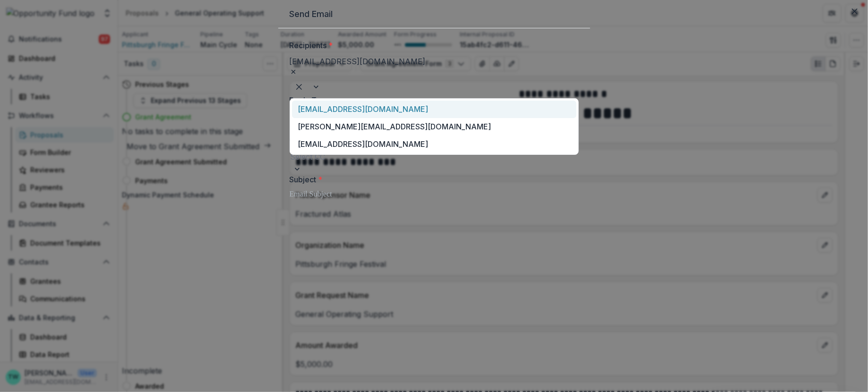 The height and width of the screenshot is (392, 868). I want to click on label: Subject, so click(431, 179).